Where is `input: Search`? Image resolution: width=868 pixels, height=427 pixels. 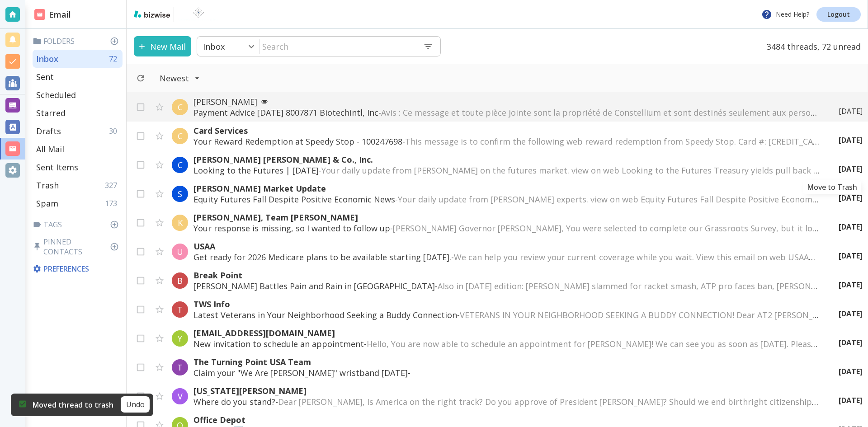 input: Search is located at coordinates (338, 46).